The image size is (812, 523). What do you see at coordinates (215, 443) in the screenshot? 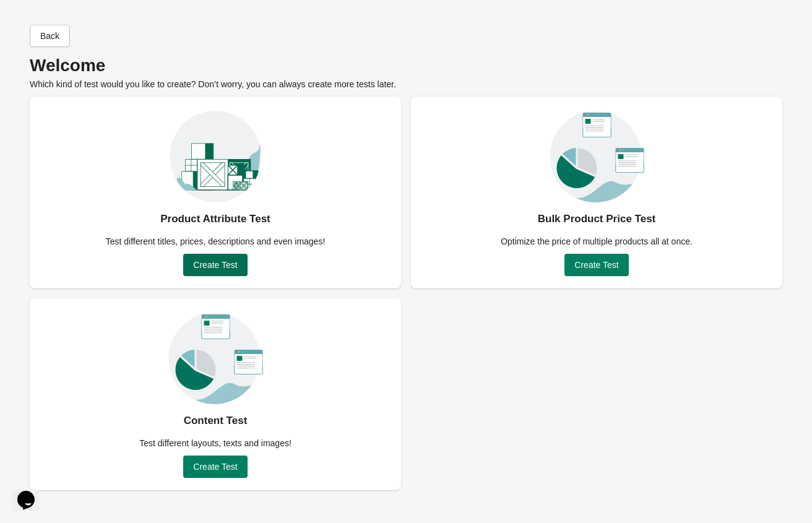
I see `div: Test different layouts, texts and images!` at bounding box center [215, 443].